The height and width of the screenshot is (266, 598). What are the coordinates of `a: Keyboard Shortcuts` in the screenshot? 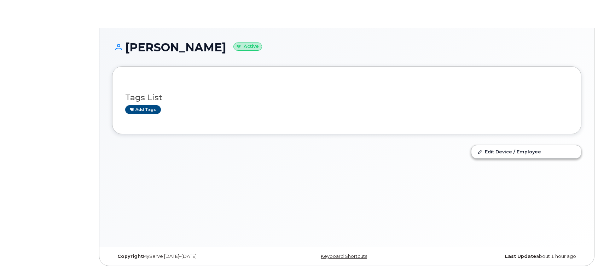 It's located at (344, 256).